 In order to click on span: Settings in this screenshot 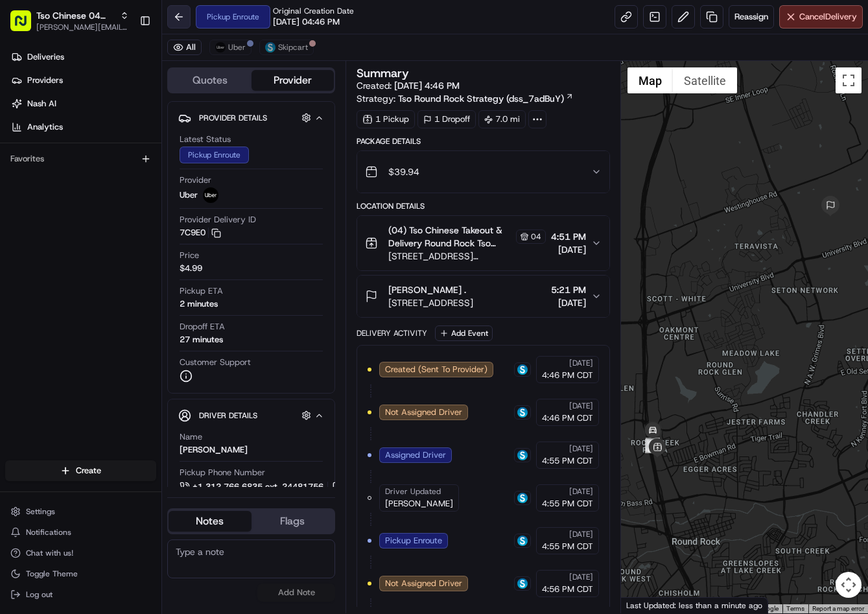, I will do `click(40, 512)`.